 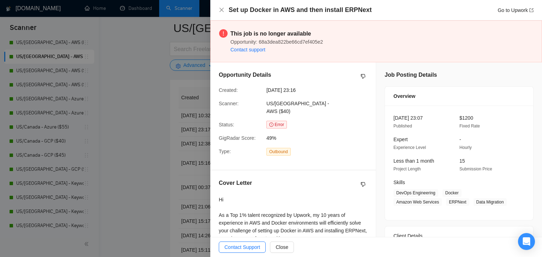 What do you see at coordinates (225, 152) in the screenshot?
I see `span: Type:` at bounding box center [225, 152].